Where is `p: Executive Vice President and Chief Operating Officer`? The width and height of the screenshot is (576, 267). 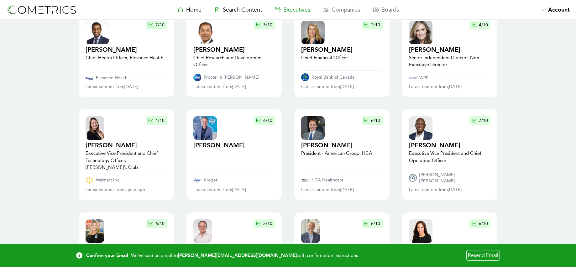
p: Executive Vice President and Chief Operating Officer is located at coordinates (450, 157).